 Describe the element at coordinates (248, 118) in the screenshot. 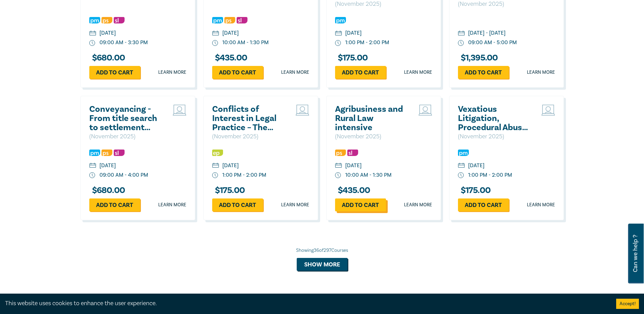

I see `a: Conflicts of Interest in Legal Practice – The General Store Dilemma` at that location.